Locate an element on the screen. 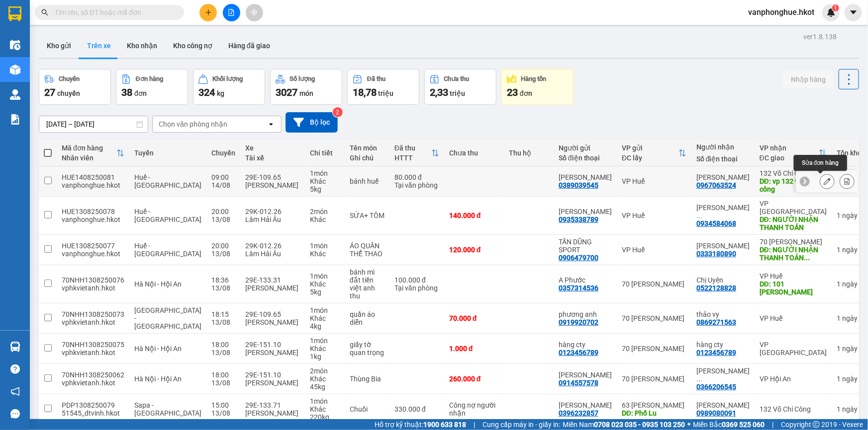 This screenshot has height=430, width=868. div: 0967063524 is located at coordinates (716, 186).